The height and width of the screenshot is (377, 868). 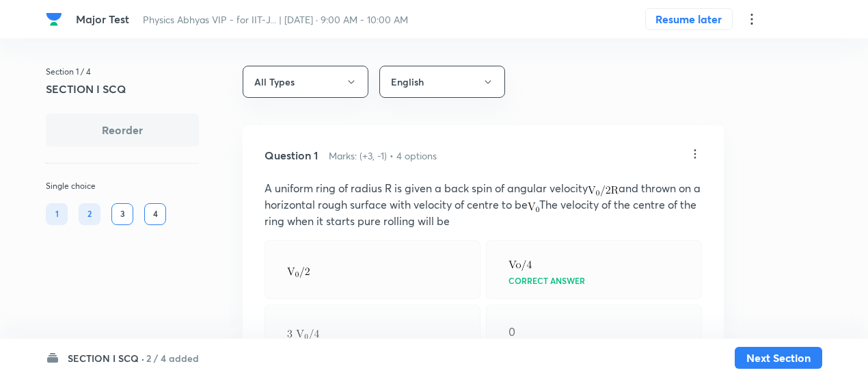 What do you see at coordinates (103, 18) in the screenshot?
I see `span: Major Test` at bounding box center [103, 18].